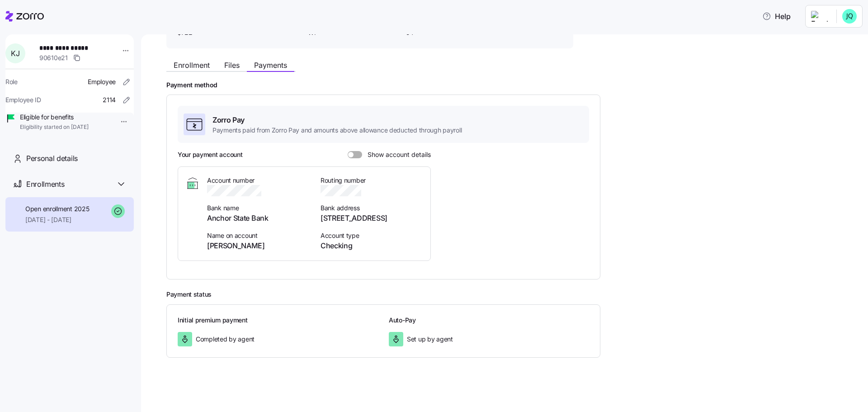 This screenshot has height=412, width=868. Describe the element at coordinates (57, 209) in the screenshot. I see `span: Open enrollment 2025` at that location.